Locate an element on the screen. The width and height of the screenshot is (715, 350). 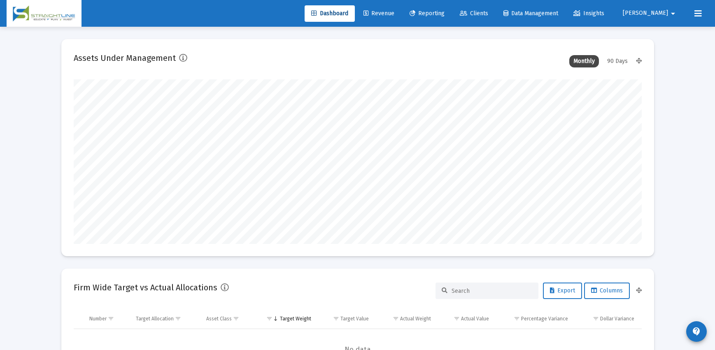
h2: Assets Under Management is located at coordinates (125, 58).